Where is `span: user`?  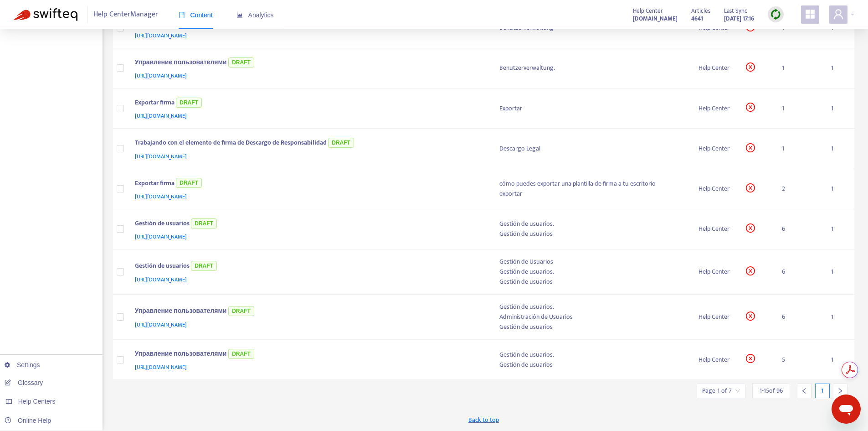 span: user is located at coordinates (839, 14).